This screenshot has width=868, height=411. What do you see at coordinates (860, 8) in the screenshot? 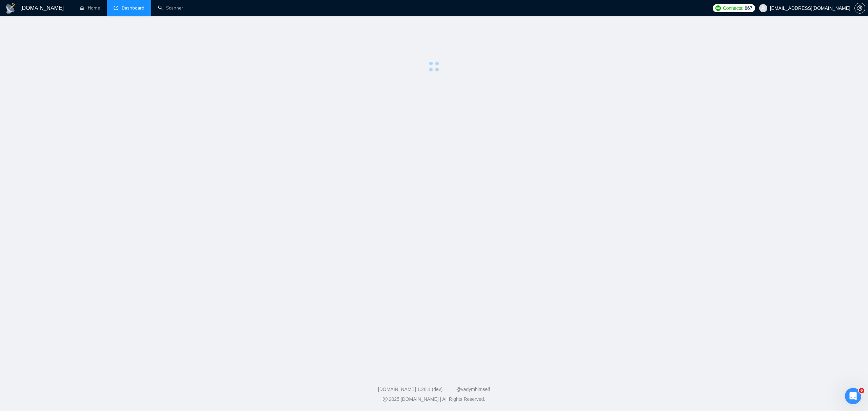
I see `button: setting` at bounding box center [860, 8].